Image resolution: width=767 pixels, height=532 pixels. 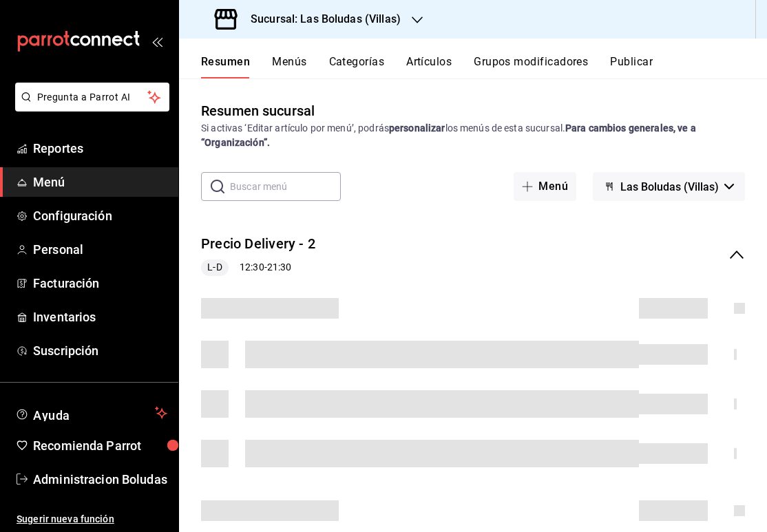 What do you see at coordinates (670, 186) in the screenshot?
I see `span: Las Boludas (Villas)` at bounding box center [670, 186].